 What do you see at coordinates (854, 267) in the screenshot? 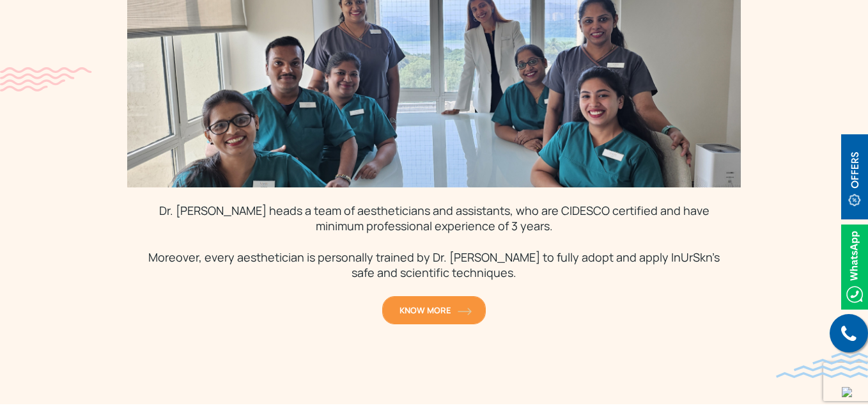
I see `img: Whatsappicon` at bounding box center [854, 267].